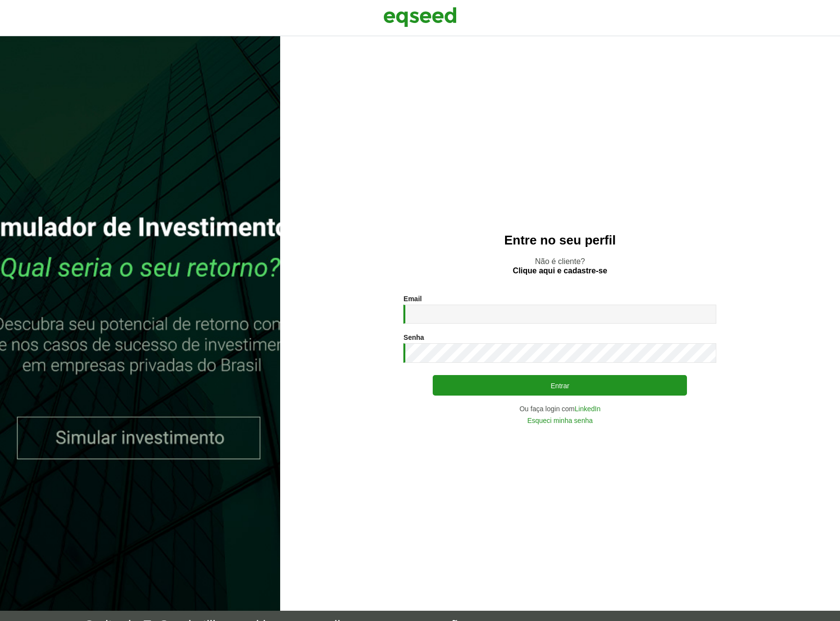 Image resolution: width=840 pixels, height=621 pixels. What do you see at coordinates (560, 386) in the screenshot?
I see `button: Entrar` at bounding box center [560, 386].